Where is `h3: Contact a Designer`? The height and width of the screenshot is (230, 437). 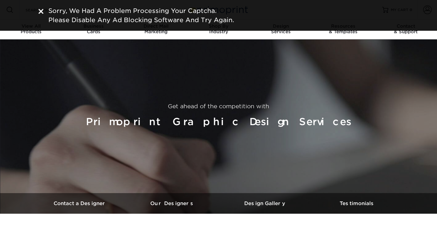
h3: Contact a Designer is located at coordinates (80, 203).